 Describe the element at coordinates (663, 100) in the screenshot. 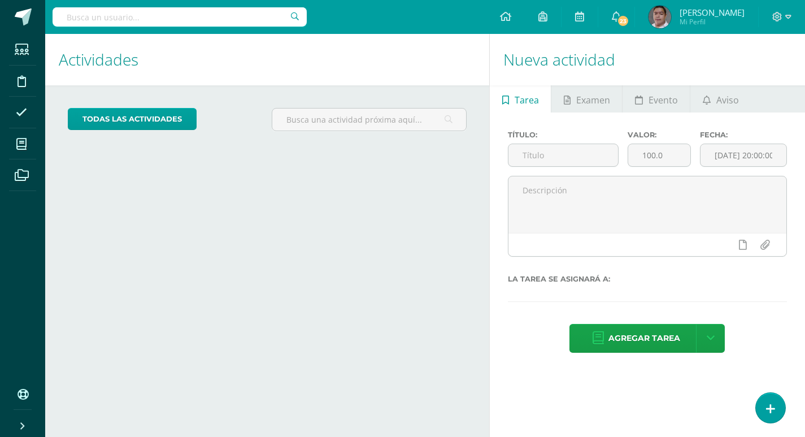

I see `span: Evento` at that location.